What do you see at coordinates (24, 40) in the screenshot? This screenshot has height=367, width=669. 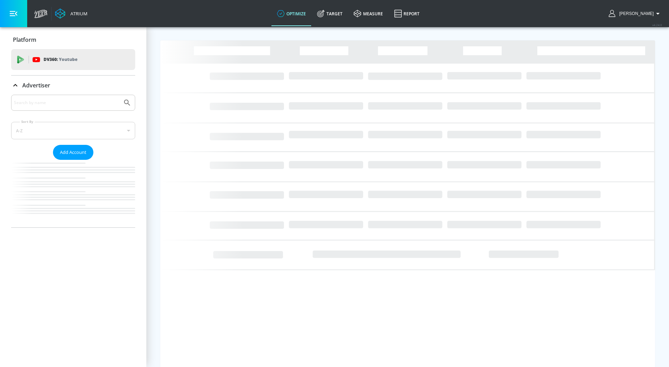 I see `p: Platform` at bounding box center [24, 40].